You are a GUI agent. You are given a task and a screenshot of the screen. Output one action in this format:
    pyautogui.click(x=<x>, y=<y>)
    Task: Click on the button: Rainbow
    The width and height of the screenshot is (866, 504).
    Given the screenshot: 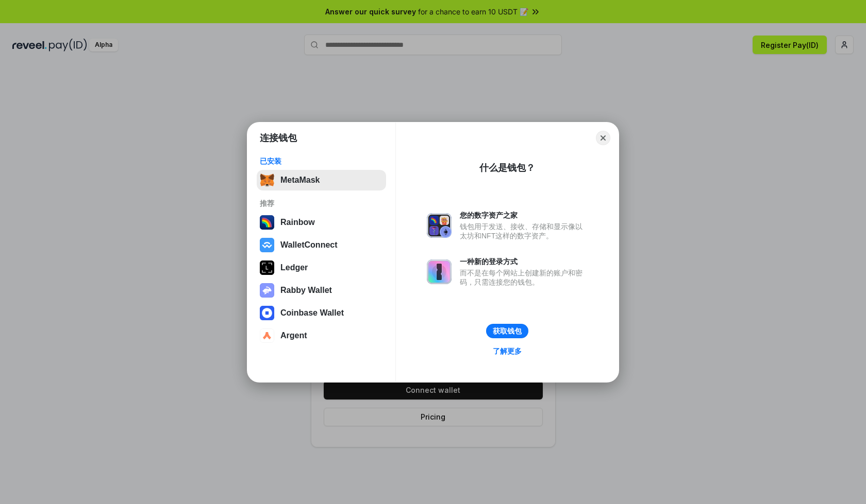 What is the action you would take?
    pyautogui.click(x=321, y=222)
    